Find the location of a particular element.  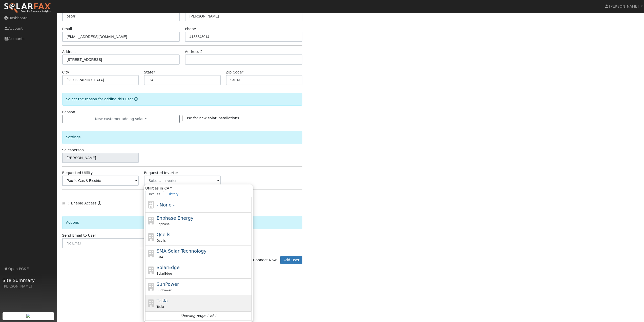

a: Reason for new user is located at coordinates (135, 99).